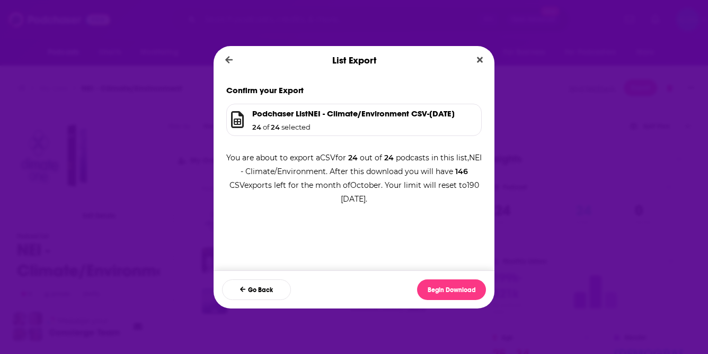 The height and width of the screenshot is (354, 708). Describe the element at coordinates (281, 127) in the screenshot. I see `h1: of selected` at that location.